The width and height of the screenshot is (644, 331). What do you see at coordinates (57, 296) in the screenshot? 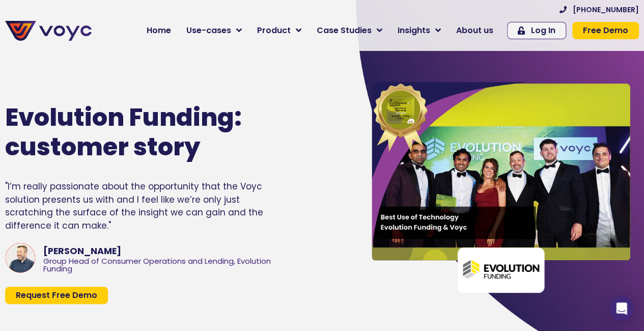
I see `span: Request Free Demo` at bounding box center [57, 296].